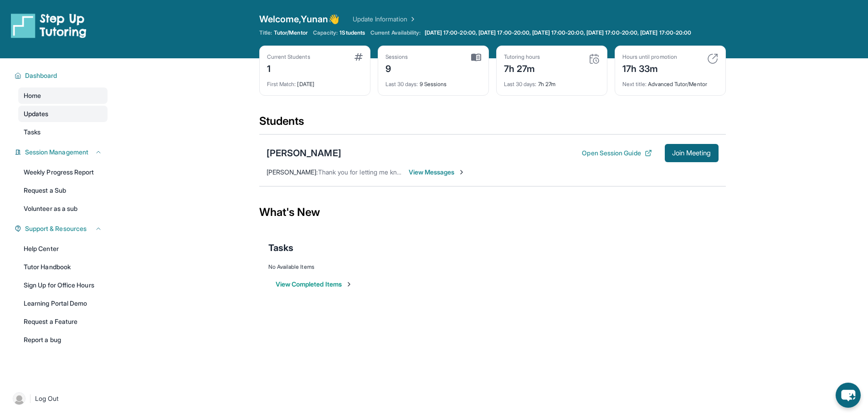 This screenshot has height=415, width=868. I want to click on span: Welcome, Yunan 👋, so click(300, 19).